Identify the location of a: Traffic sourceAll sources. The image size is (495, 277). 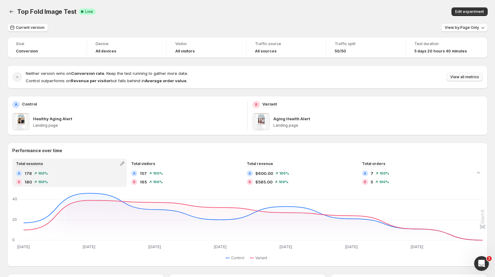
(286, 47).